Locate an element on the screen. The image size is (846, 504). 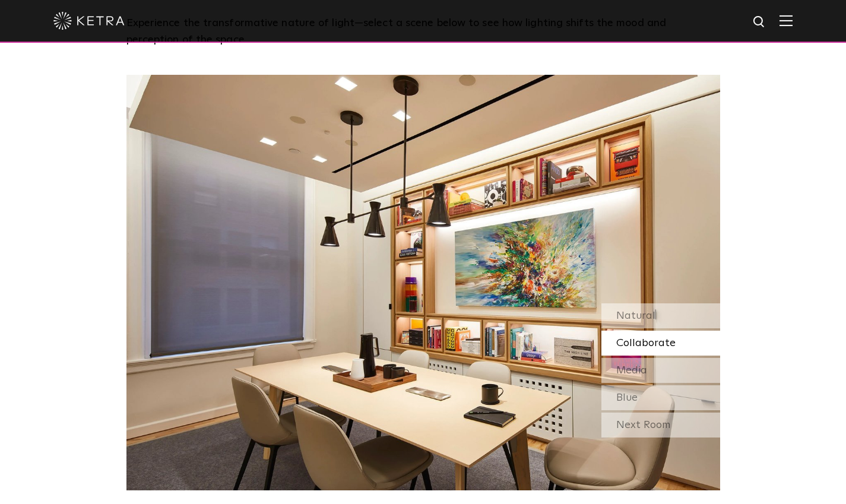
div: Next Room is located at coordinates (661, 425).